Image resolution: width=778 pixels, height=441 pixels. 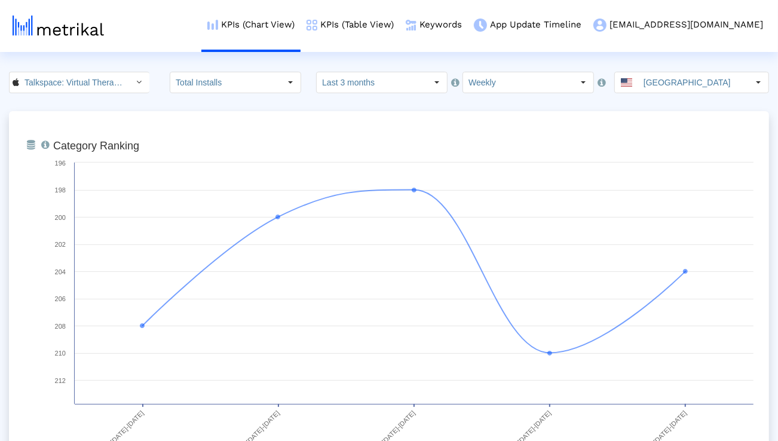 I want to click on img: my-account-menu-icon.png, so click(x=600, y=25).